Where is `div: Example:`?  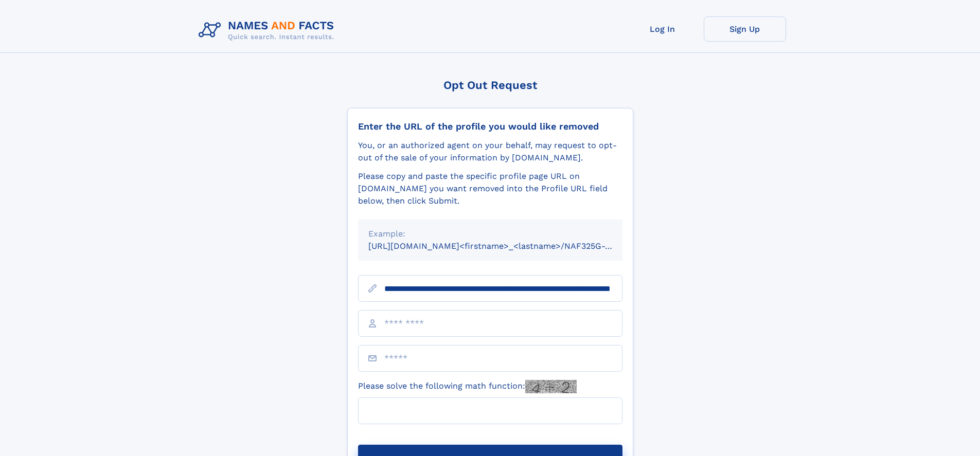 div: Example: is located at coordinates (490, 234).